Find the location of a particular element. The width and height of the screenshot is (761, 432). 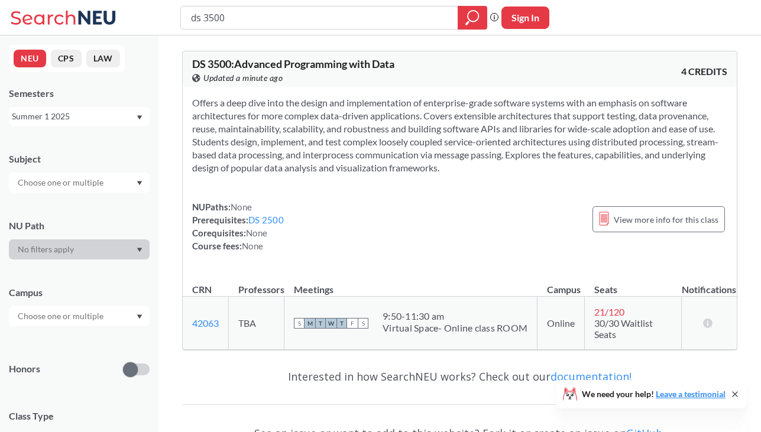

div: Semesters is located at coordinates (79, 93).